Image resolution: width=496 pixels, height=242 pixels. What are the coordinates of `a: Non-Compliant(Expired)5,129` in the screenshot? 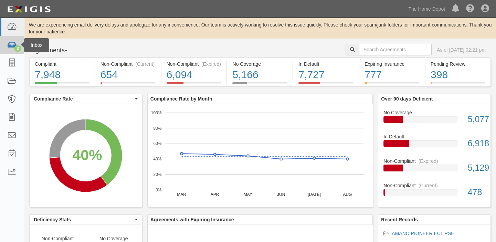 It's located at (434, 170).